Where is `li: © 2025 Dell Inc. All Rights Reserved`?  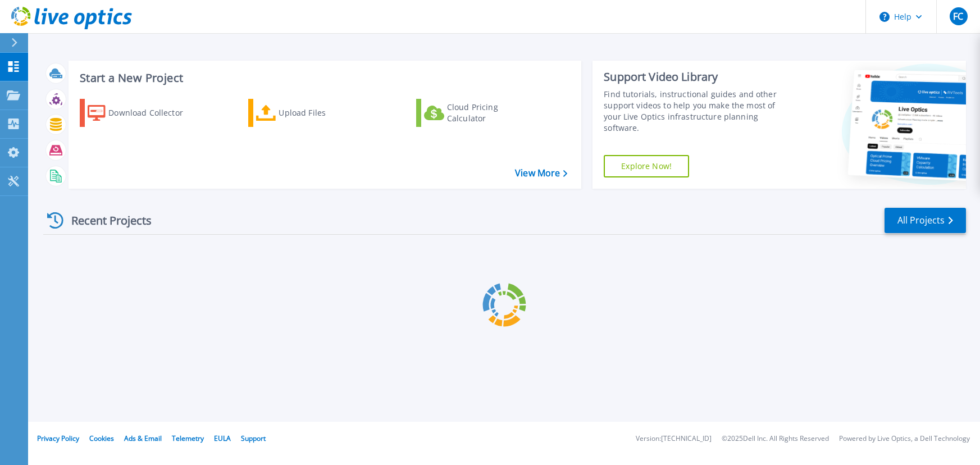 li: © 2025 Dell Inc. All Rights Reserved is located at coordinates (775, 438).